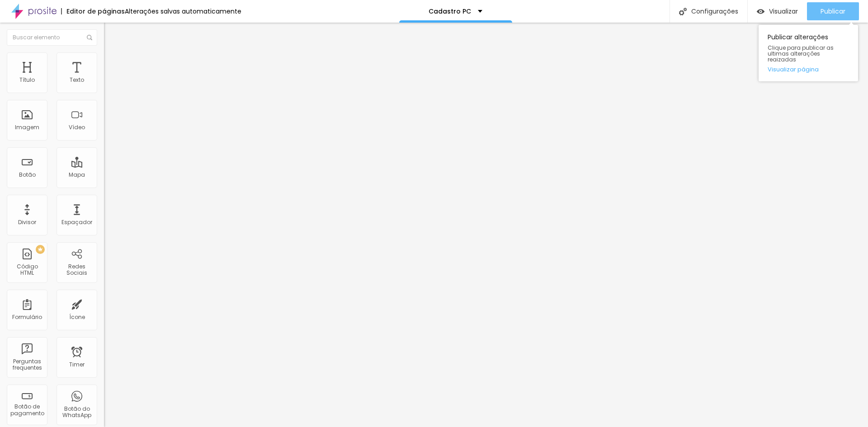 This screenshot has width=868, height=427. I want to click on span: Publicar, so click(833, 11).